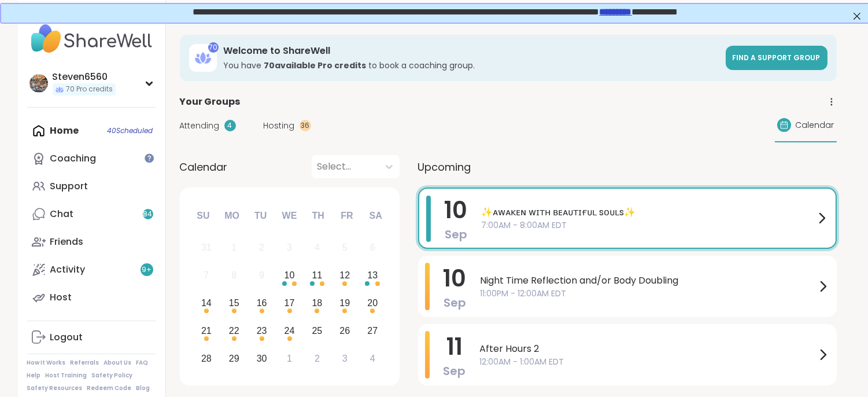 Image resolution: width=868 pixels, height=397 pixels. I want to click on span: Upcoming, so click(445, 167).